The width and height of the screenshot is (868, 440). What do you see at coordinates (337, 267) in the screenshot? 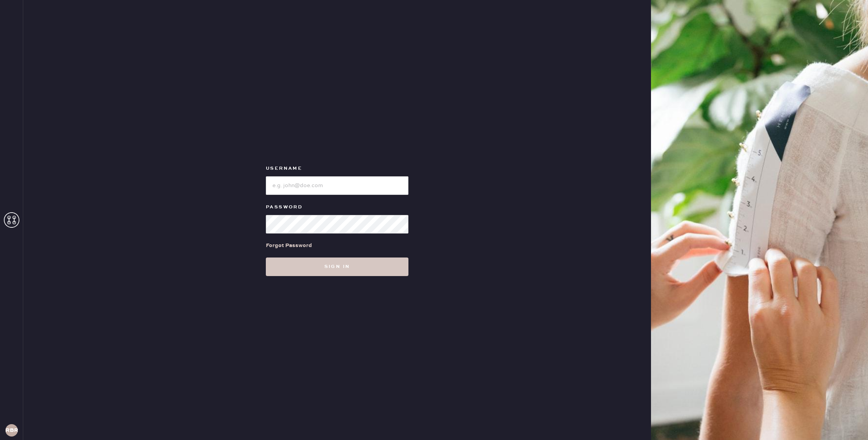
I see `button: Sign in` at bounding box center [337, 267].